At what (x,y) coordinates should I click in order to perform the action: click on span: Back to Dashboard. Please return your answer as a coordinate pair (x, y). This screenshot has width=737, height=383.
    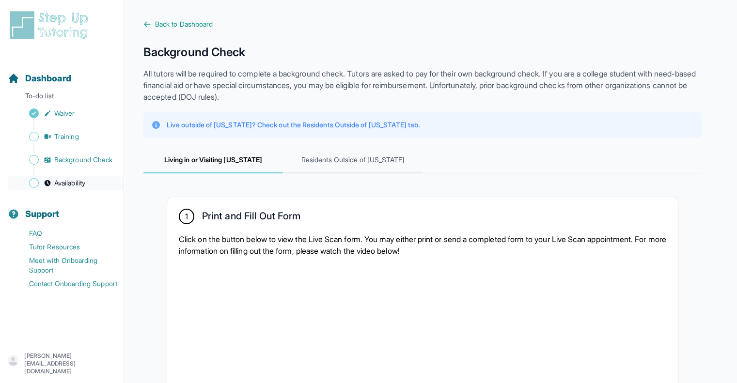
    Looking at the image, I should click on (184, 24).